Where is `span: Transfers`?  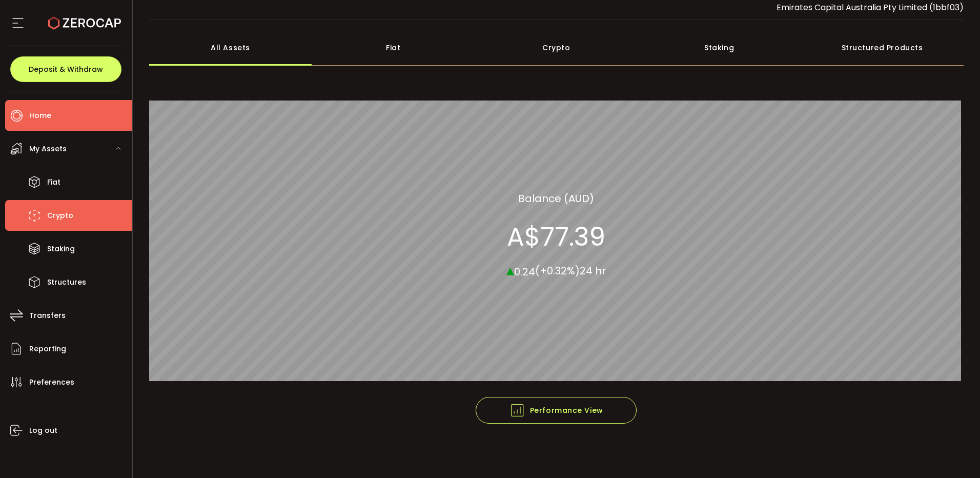
span: Transfers is located at coordinates (47, 315).